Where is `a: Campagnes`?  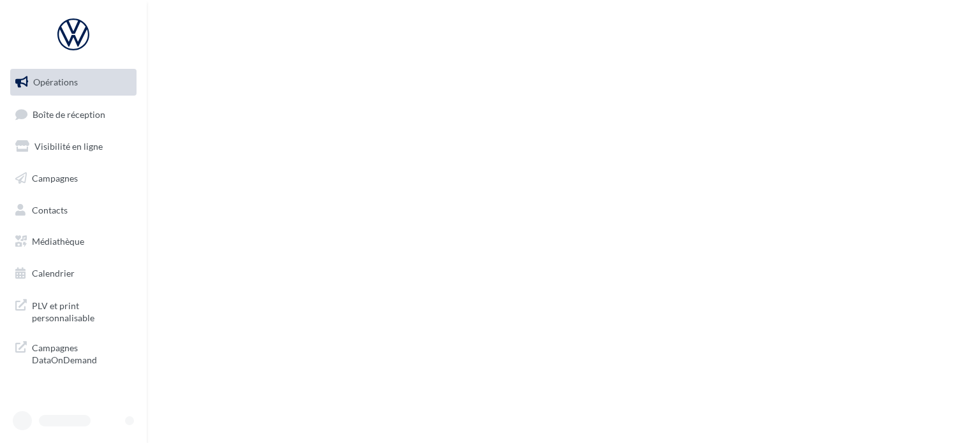 a: Campagnes is located at coordinates (74, 179).